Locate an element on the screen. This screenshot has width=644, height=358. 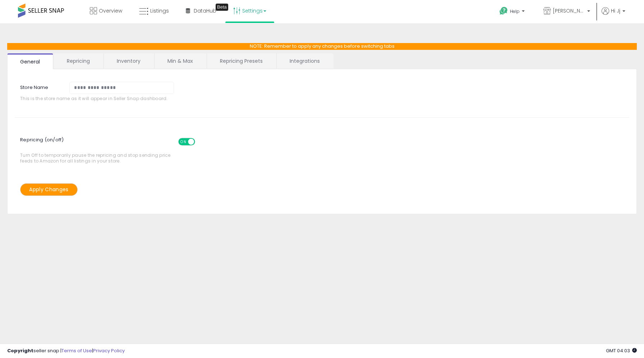
span: Hi Jj is located at coordinates (615, 11).